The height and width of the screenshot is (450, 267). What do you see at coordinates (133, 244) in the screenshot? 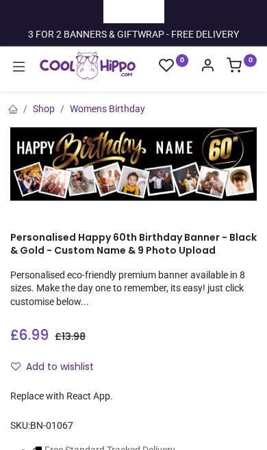
I see `h1: Personalised Happy 60th Birthday Banner - Black & Gold - Custom Name & 9 Photo Upload` at bounding box center [133, 244].